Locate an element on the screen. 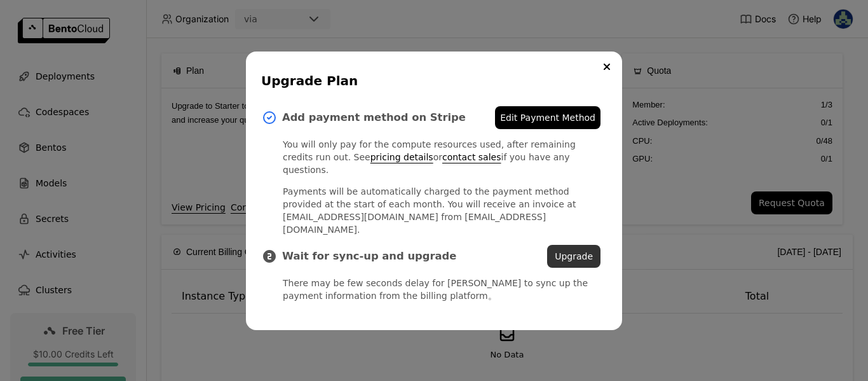 Image resolution: width=868 pixels, height=381 pixels. h3: Wait for sync-up and upgrade is located at coordinates (415, 256).